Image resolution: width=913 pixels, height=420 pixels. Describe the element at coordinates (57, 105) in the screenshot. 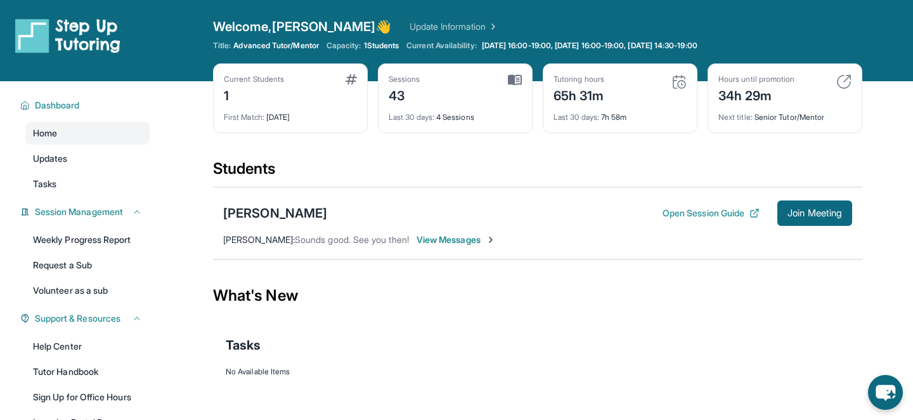

I see `span: Dashboard` at that location.